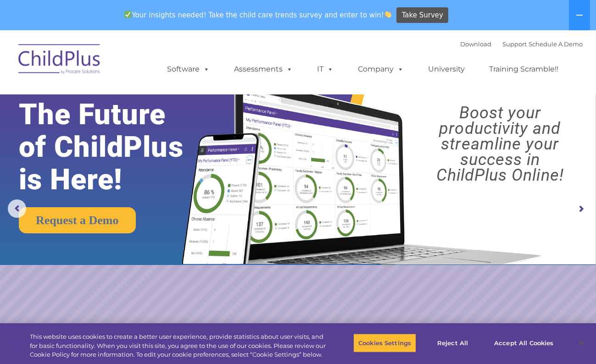  Describe the element at coordinates (114, 147) in the screenshot. I see `rs-layer: The Future of ChildPlus is Here!` at that location.